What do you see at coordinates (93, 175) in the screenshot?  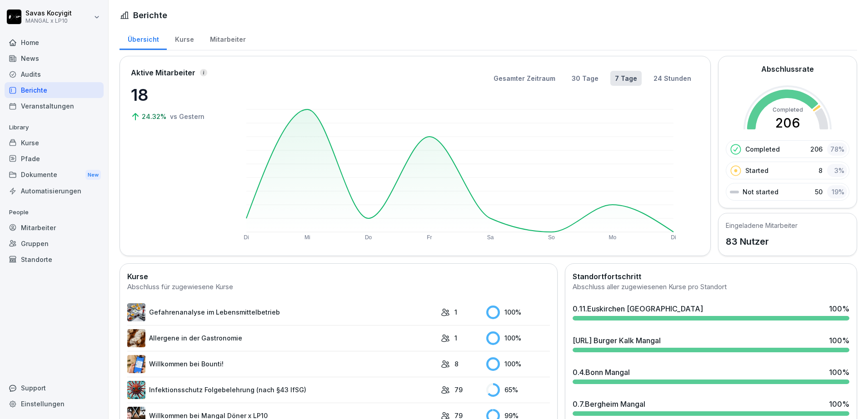 I see `div: New` at bounding box center [93, 175].